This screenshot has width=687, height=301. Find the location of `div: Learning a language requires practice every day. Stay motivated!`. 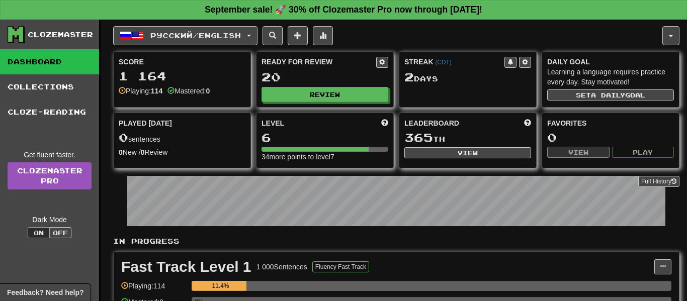

div: Learning a language requires practice every day. Stay motivated! is located at coordinates (610, 77).